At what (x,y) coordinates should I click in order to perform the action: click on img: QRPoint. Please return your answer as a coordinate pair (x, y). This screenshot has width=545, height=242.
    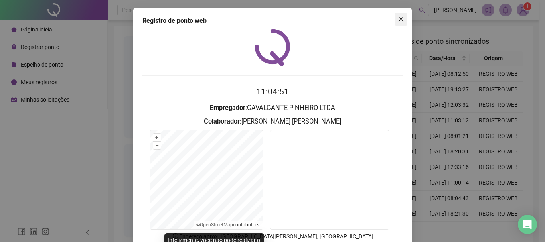
    Looking at the image, I should click on (272, 47).